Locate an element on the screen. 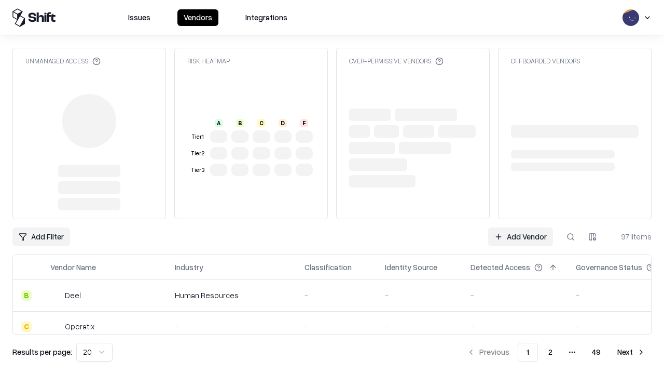  button: 2 is located at coordinates (551, 352).